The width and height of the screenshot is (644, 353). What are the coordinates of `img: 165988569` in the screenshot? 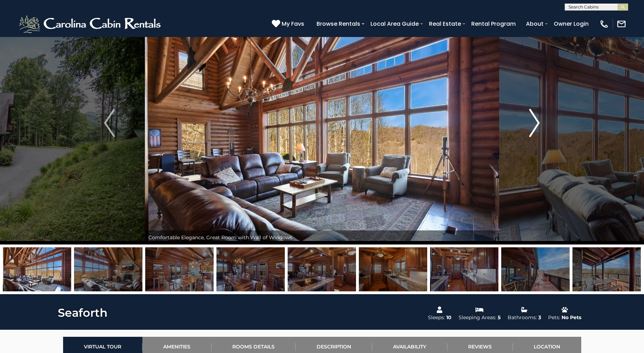 It's located at (37, 269).